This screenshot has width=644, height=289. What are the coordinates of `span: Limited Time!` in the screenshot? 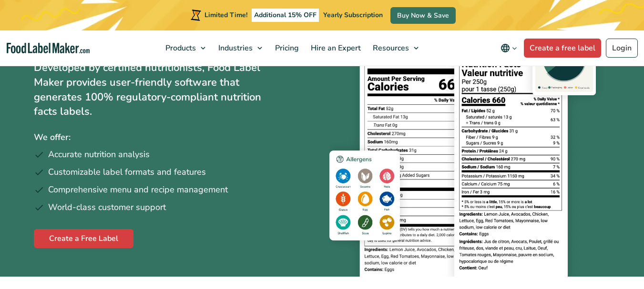 It's located at (226, 15).